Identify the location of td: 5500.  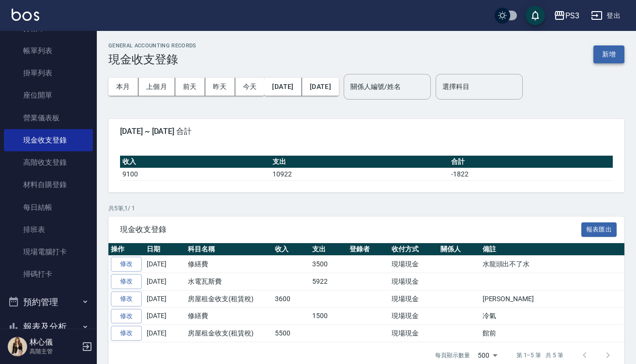
(291, 334).